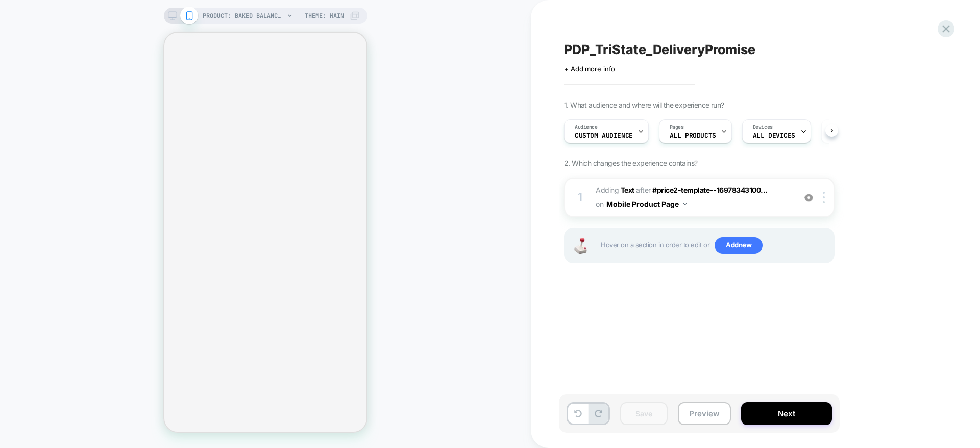 Image resolution: width=980 pixels, height=448 pixels. What do you see at coordinates (693, 136) in the screenshot?
I see `span: ALL PRODUCTS` at bounding box center [693, 136].